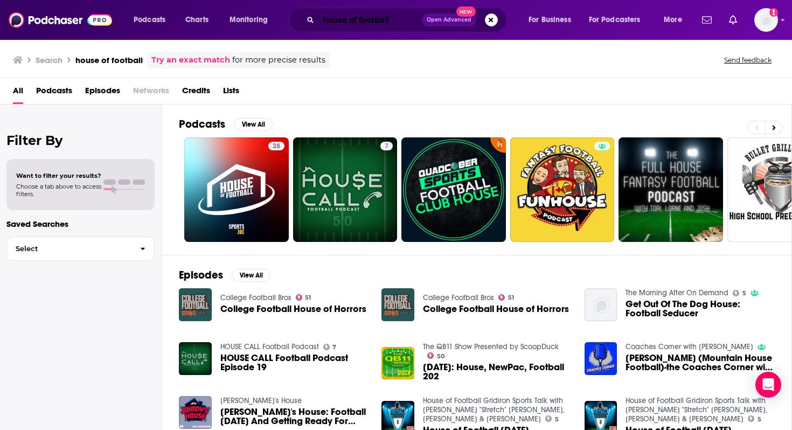 The image size is (792, 430). What do you see at coordinates (231, 93) in the screenshot?
I see `span: Lists` at bounding box center [231, 93].